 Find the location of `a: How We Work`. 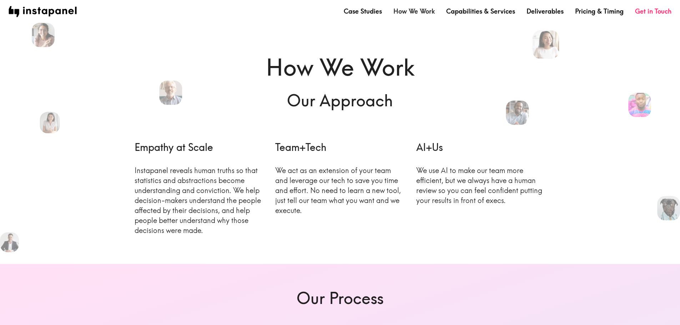

a: How We Work is located at coordinates (414, 11).